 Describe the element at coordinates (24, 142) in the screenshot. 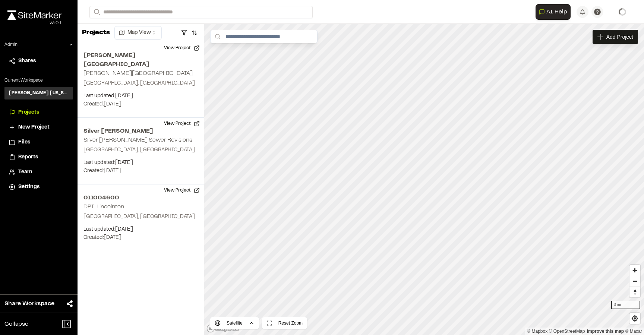

I see `span: Files` at that location.